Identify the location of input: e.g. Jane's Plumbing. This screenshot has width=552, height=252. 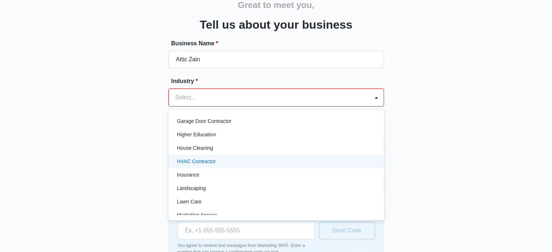
(276, 59).